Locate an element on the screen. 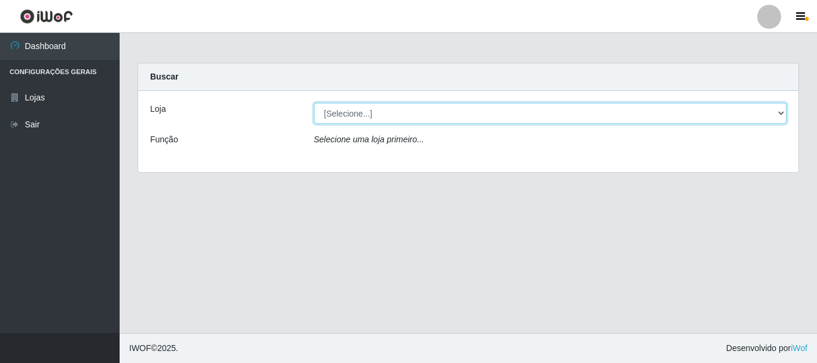  span: IWOF is located at coordinates (140, 348).